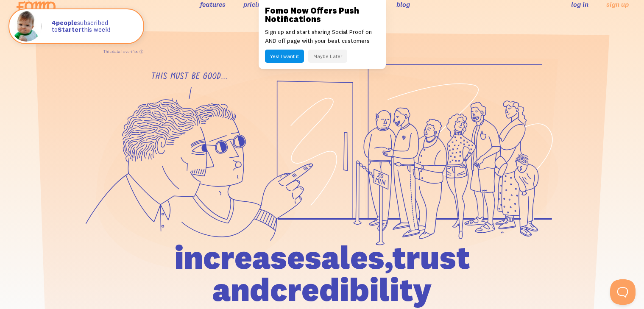 This screenshot has height=309, width=644. Describe the element at coordinates (124, 51) in the screenshot. I see `a: This data is verified ⓘ` at that location.